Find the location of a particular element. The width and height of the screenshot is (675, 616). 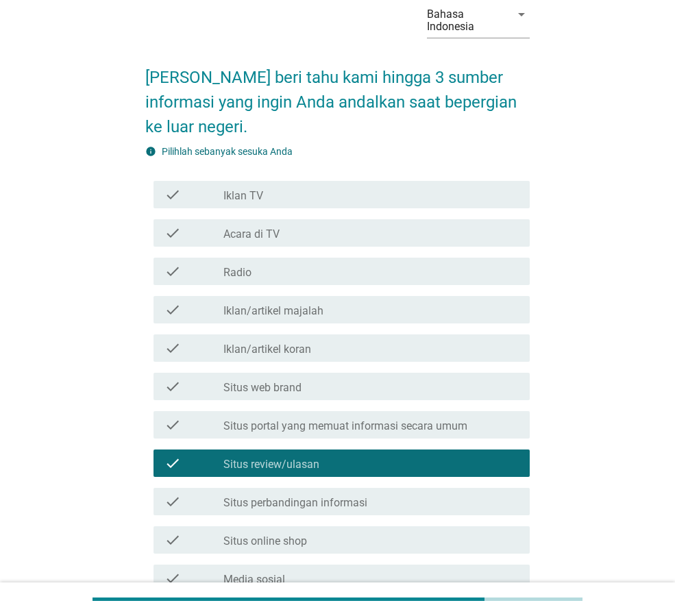

div: Bahasa Indonesia is located at coordinates (464, 21).